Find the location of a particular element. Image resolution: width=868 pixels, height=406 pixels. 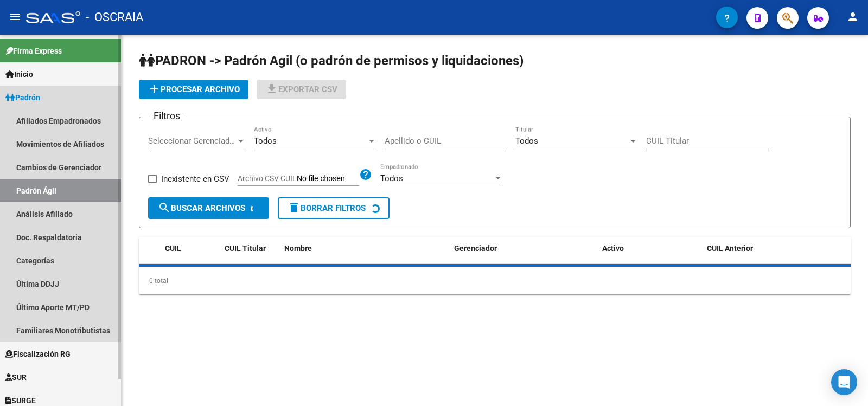

span: Gerenciador is located at coordinates (475, 248).